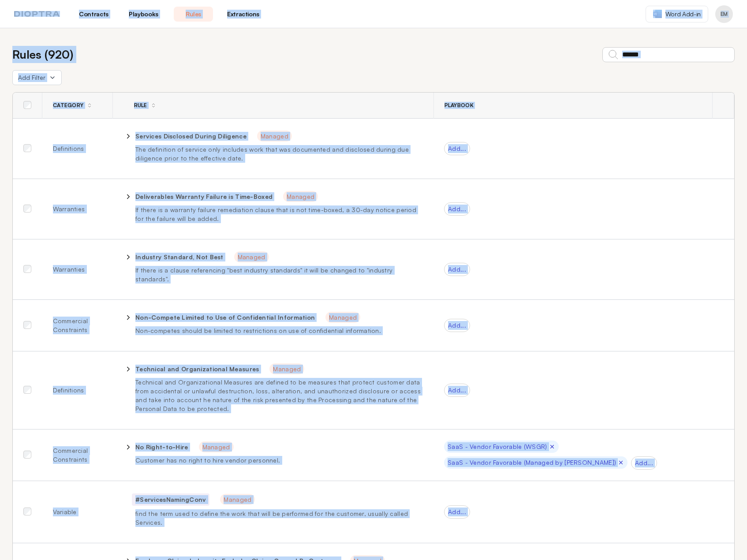 The image size is (747, 560). I want to click on p: #ServicesNamingConv, so click(170, 499).